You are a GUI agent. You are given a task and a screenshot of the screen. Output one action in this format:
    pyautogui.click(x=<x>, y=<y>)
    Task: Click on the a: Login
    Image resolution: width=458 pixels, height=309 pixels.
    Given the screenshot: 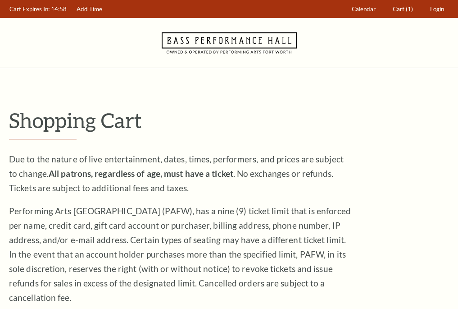 What is the action you would take?
    pyautogui.click(x=438, y=9)
    